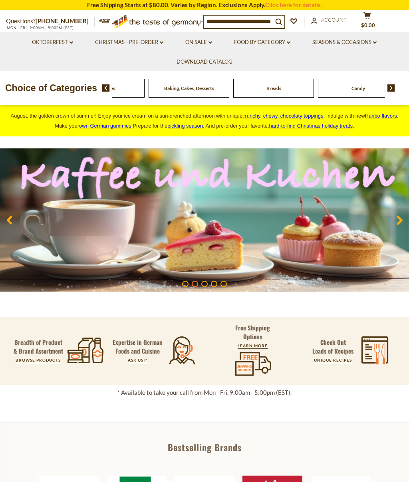 The height and width of the screenshot is (482, 409). What do you see at coordinates (38, 360) in the screenshot?
I see `a: BROWSE PRODUCTS` at bounding box center [38, 360].